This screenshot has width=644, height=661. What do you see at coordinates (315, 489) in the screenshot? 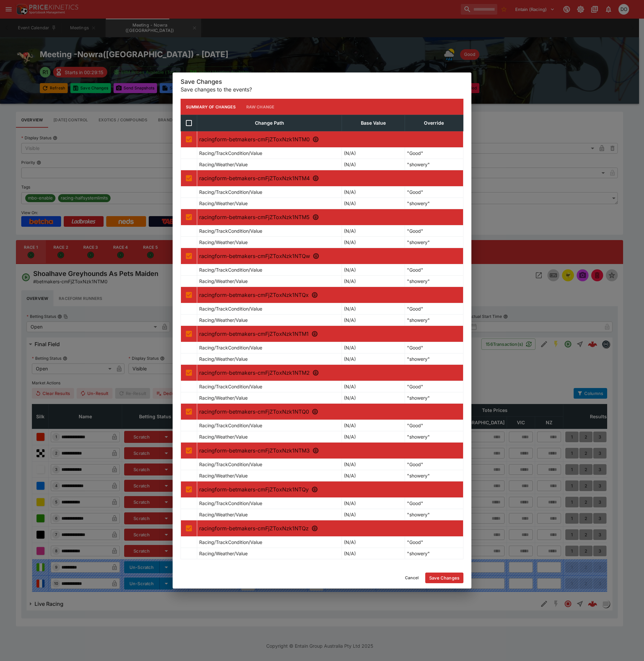
I see `svg: R10 - Ladbrokes Odds Surge Pathways` at bounding box center [315, 489].